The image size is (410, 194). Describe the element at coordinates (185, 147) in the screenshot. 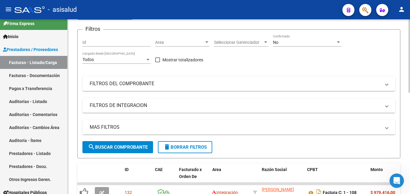

I see `span: Borrar Filtros` at that location.